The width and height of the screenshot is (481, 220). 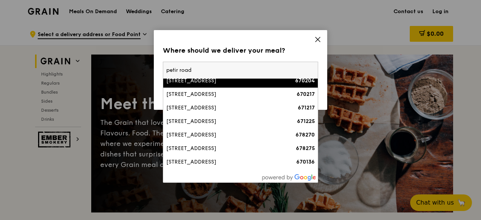 What do you see at coordinates (240, 50) in the screenshot?
I see `div: Where should we deliver your meal?` at bounding box center [240, 50].